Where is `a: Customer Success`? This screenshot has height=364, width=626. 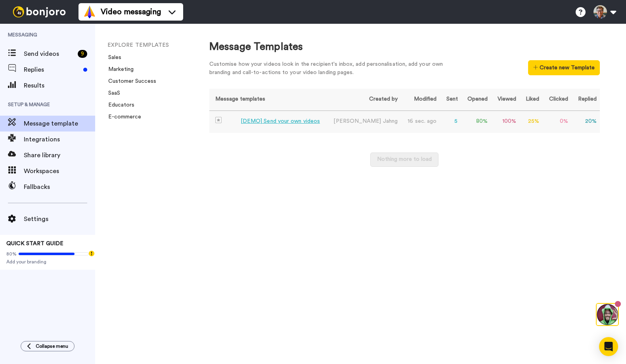
a: Customer Success is located at coordinates (130, 81).